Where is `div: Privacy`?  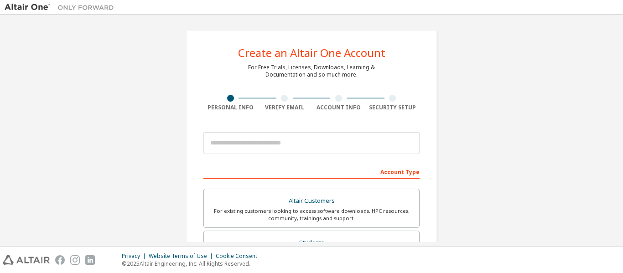 div: Privacy is located at coordinates (135, 256).